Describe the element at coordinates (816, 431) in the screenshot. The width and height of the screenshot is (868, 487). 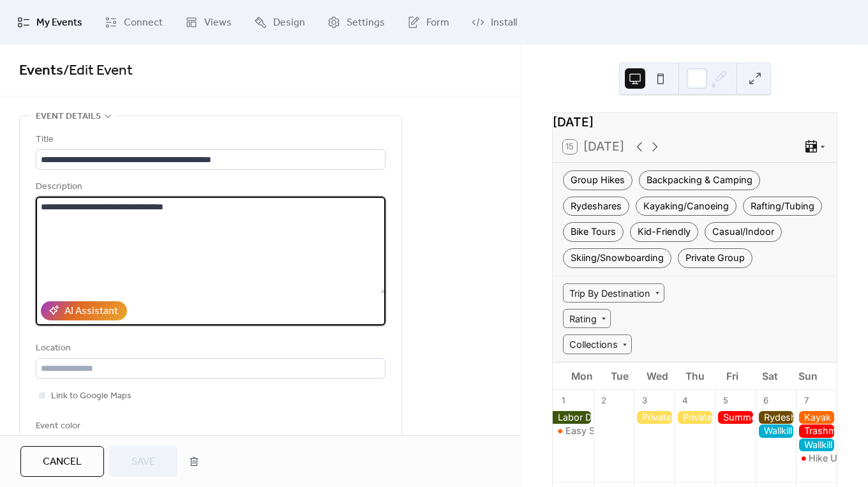
I see `div: Trashmapping Awosting Falls at Minnewaska State Park Preserve` at that location.